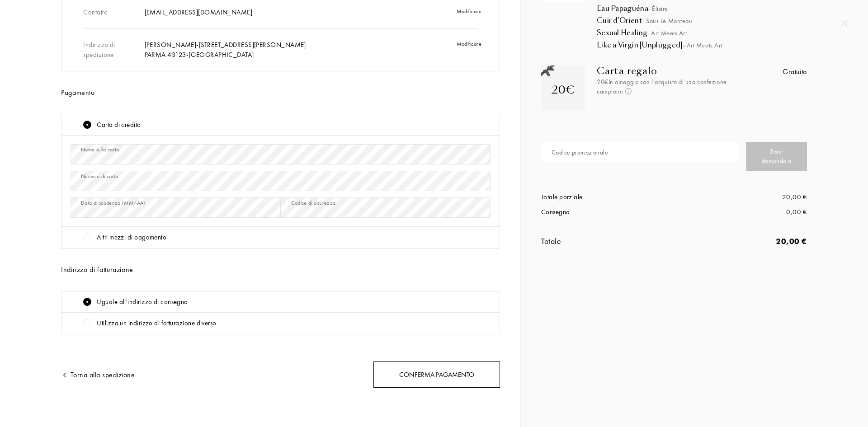  Describe the element at coordinates (607, 241) in the screenshot. I see `div: Totale` at that location.